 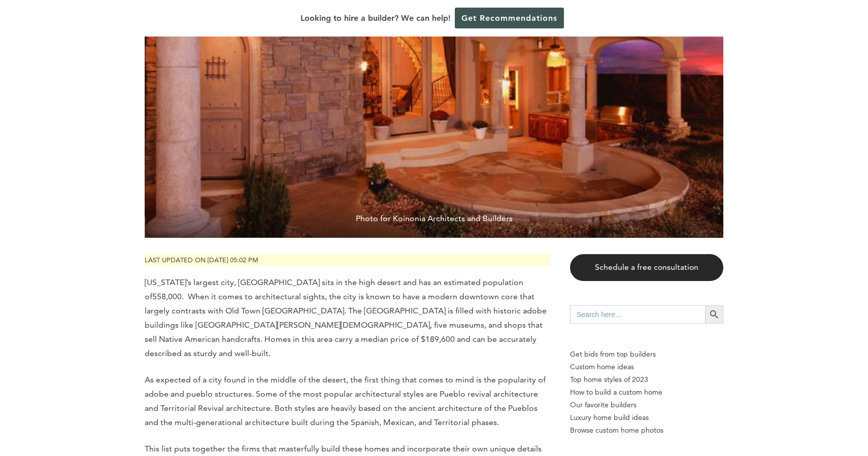 I want to click on input: Search here..., so click(x=637, y=315).